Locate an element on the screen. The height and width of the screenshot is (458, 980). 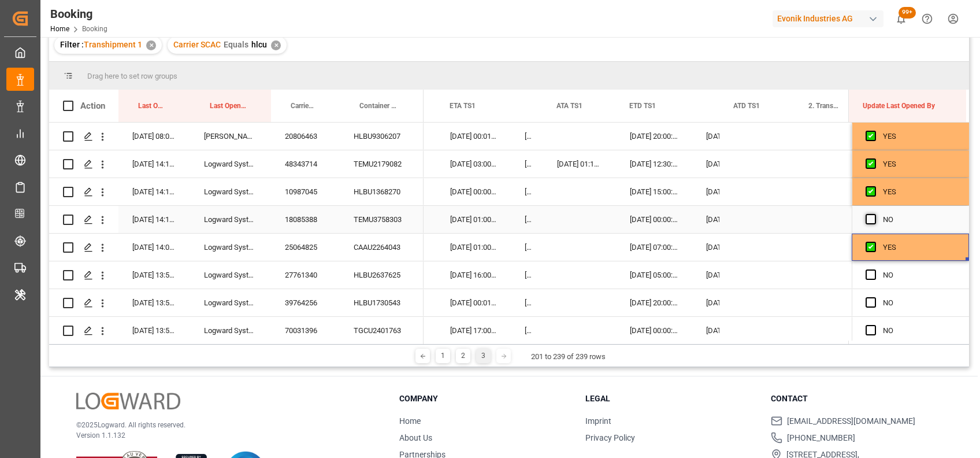
a: About Us is located at coordinates (416, 438).